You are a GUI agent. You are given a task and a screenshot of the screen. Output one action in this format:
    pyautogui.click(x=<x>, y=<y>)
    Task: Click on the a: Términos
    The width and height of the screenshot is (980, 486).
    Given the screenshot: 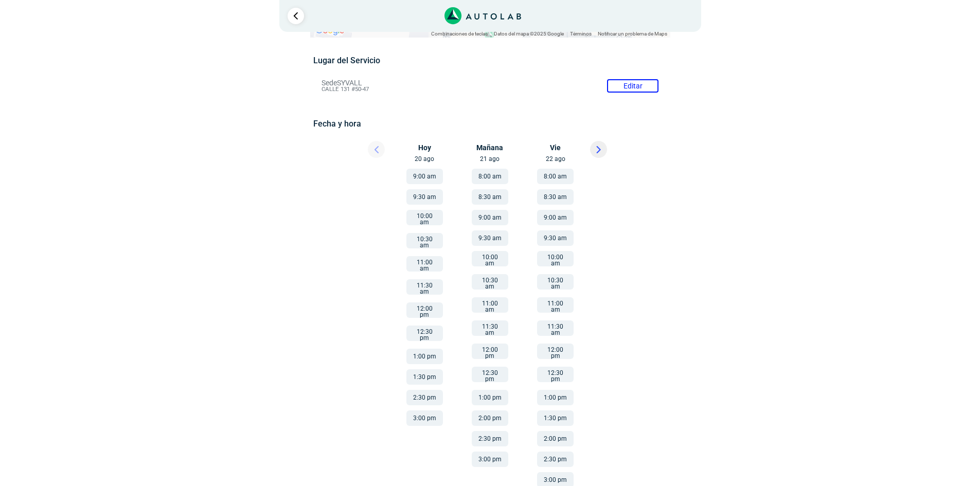 What is the action you would take?
    pyautogui.click(x=581, y=33)
    